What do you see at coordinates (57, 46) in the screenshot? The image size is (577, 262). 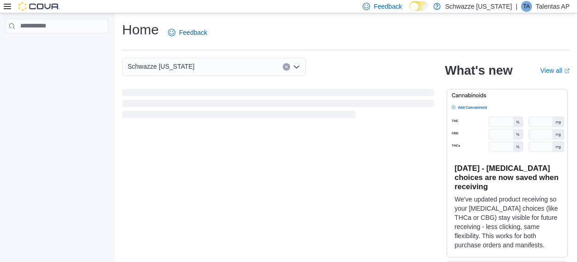 I see `nav: Complex example` at bounding box center [57, 46].